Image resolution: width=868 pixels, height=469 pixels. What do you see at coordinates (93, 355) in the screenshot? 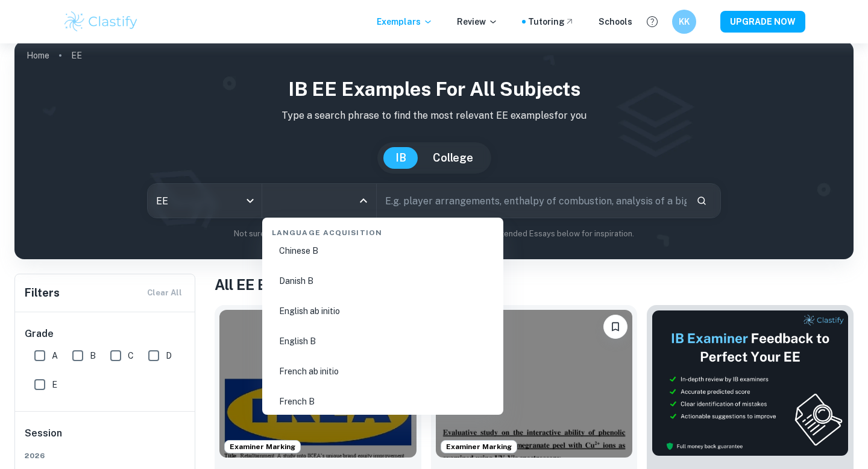
I see `span: B` at bounding box center [93, 355].